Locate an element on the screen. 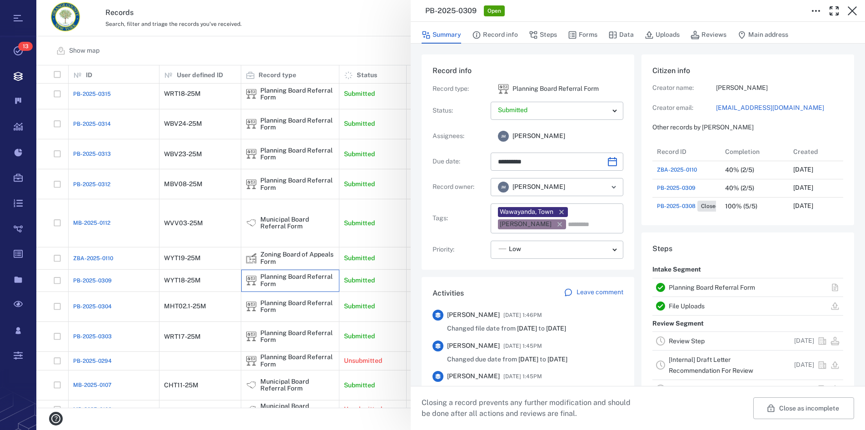 The image size is (865, 430). p: Closing a record prevents any further modification and should be done after all actions and revie... is located at coordinates (530, 409).